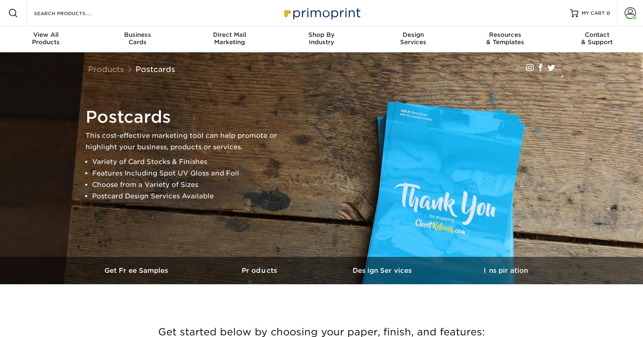 Image resolution: width=643 pixels, height=337 pixels. I want to click on span: Shop By, so click(321, 35).